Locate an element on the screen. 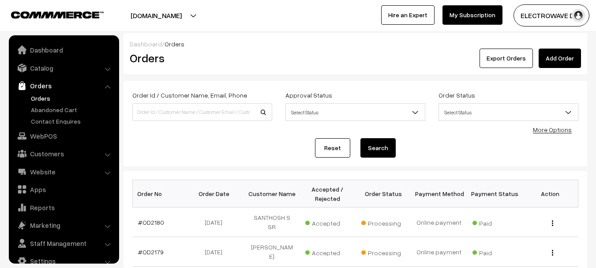 This screenshot has width=596, height=268. a: Abandoned Cart is located at coordinates (72, 109).